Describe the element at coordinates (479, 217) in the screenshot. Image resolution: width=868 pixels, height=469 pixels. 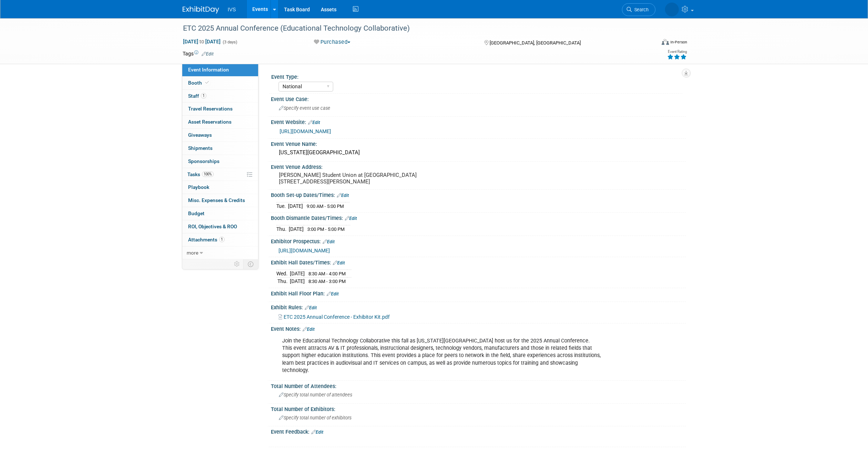
I see `div: Booth Dismantle Dates/Times:` at that location.